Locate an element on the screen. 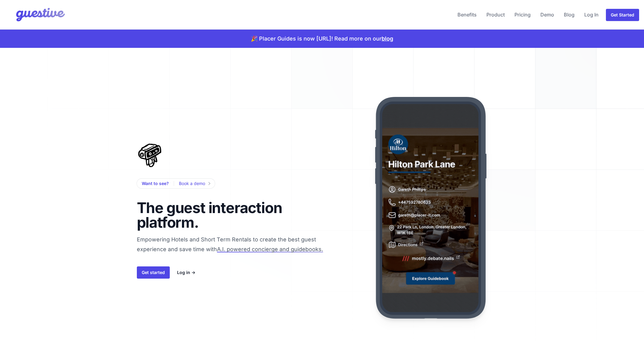  a: Log In is located at coordinates (591, 15).